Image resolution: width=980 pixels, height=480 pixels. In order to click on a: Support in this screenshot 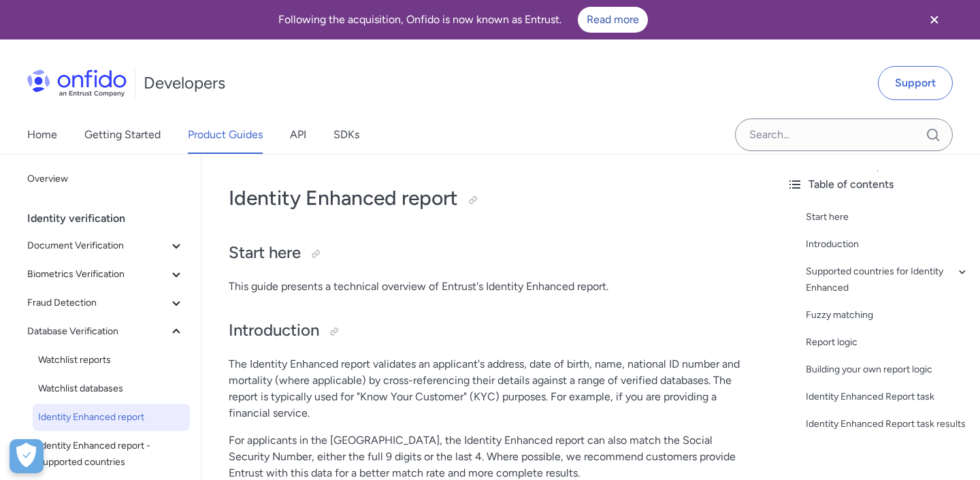, I will do `click(915, 83)`.